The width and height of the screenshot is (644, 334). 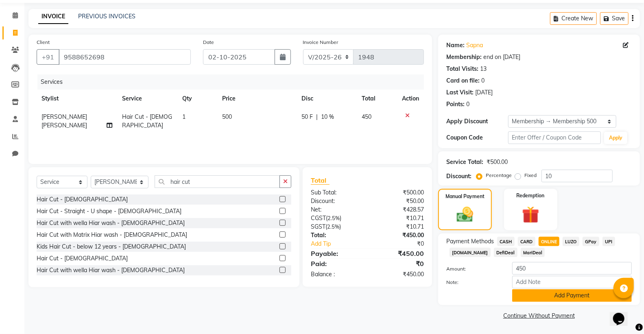 What do you see at coordinates (336, 209) in the screenshot?
I see `div: Net:` at bounding box center [336, 209].